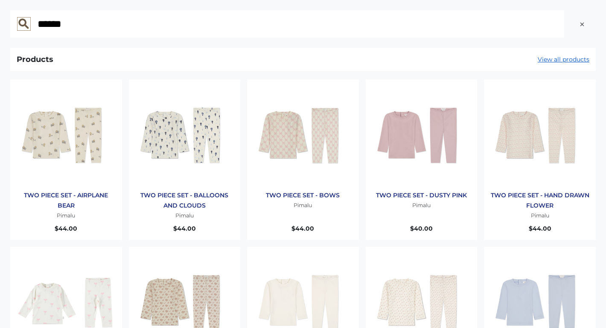  Describe the element at coordinates (185, 135) in the screenshot. I see `a: Products: TWO PIECE SET - BALLOONS AND CLOUDS` at that location.